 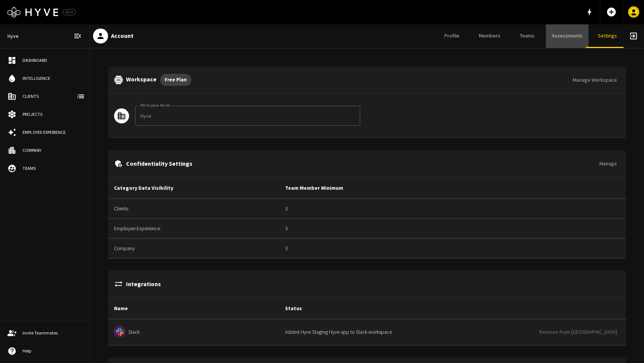 I want to click on h2: Integrations, so click(x=373, y=283).